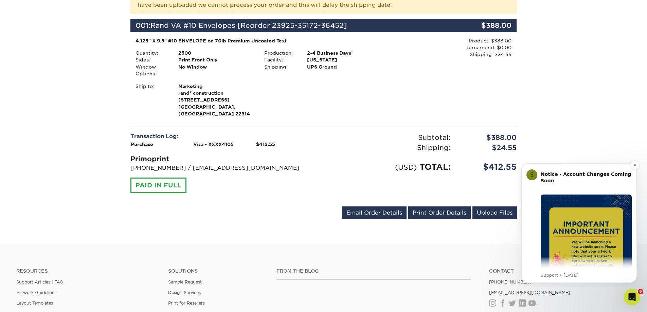 The width and height of the screenshot is (647, 312). Describe the element at coordinates (439, 213) in the screenshot. I see `a: Print Order Details` at that location.